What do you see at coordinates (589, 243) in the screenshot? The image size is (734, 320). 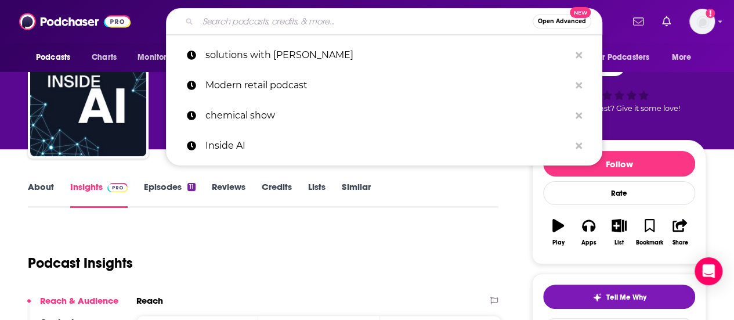 I see `div: Apps` at bounding box center [589, 243].